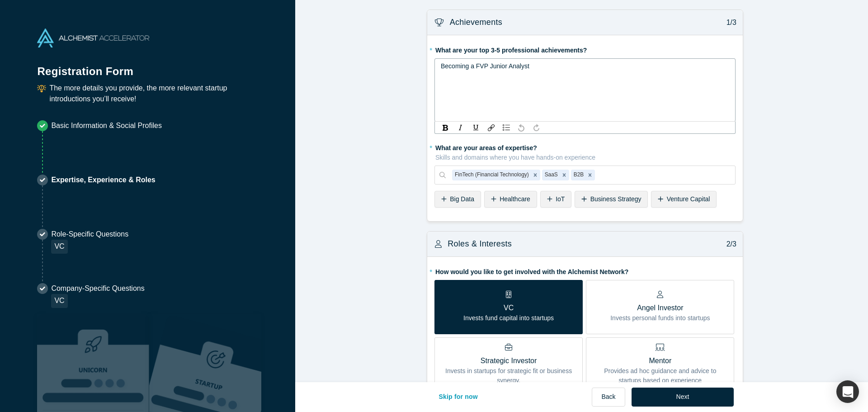  I want to click on button: Next, so click(683, 397).